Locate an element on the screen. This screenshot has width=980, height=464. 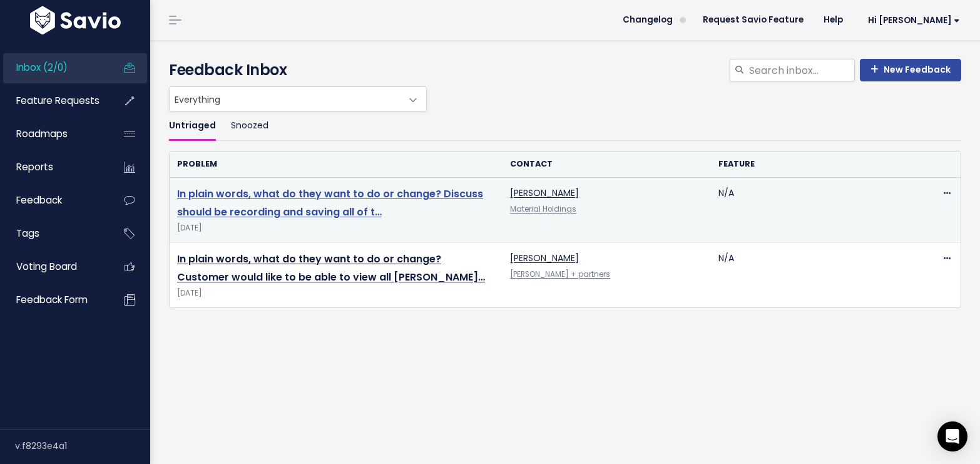
a: Feature Requests is located at coordinates (53, 101).